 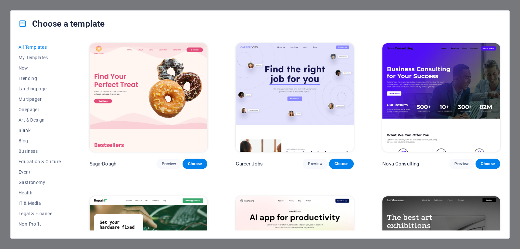 What do you see at coordinates (40, 193) in the screenshot?
I see `span: Health` at bounding box center [40, 193].